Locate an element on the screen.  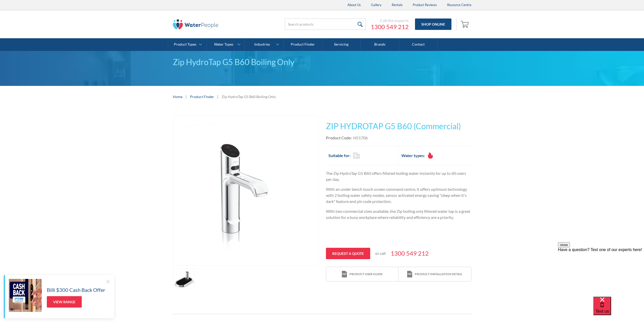
p: The Zip HydroTap G5 B60 offers filtered boiling water instantly for up to 60 users per day. is located at coordinates (399, 176).